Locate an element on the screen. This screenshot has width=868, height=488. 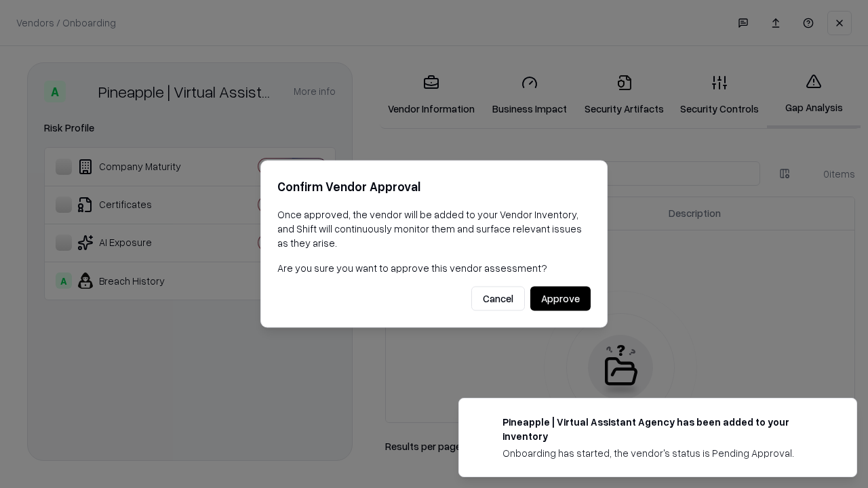
button: Approve is located at coordinates (560, 299).